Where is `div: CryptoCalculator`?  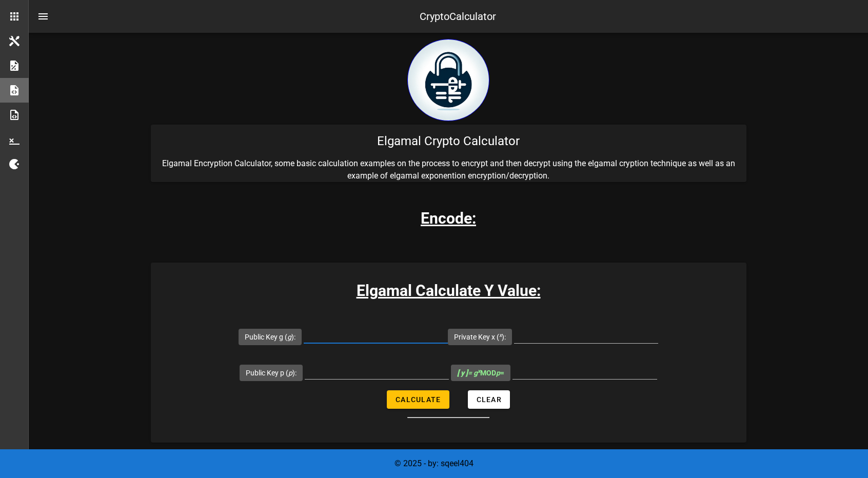
div: CryptoCalculator is located at coordinates (458, 16).